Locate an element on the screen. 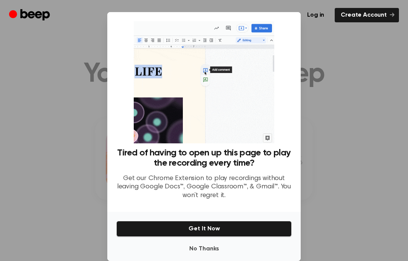 This screenshot has width=408, height=261. img: Beep extension in action is located at coordinates (204, 82).